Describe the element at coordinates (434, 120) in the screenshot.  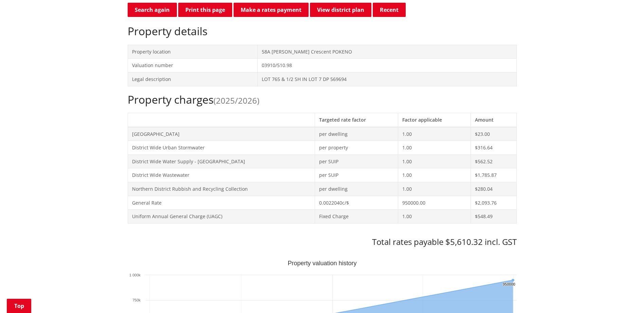
I see `th: Factor applicable` at that location.